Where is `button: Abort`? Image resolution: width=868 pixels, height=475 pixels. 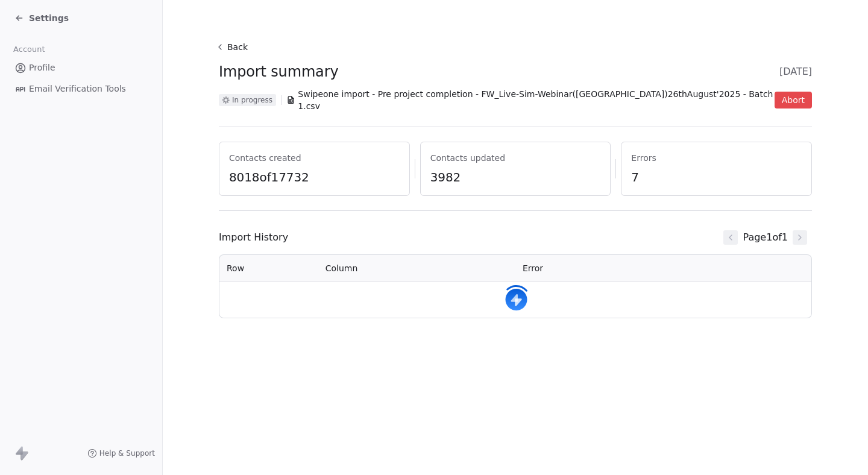
button: Abort is located at coordinates (793, 100).